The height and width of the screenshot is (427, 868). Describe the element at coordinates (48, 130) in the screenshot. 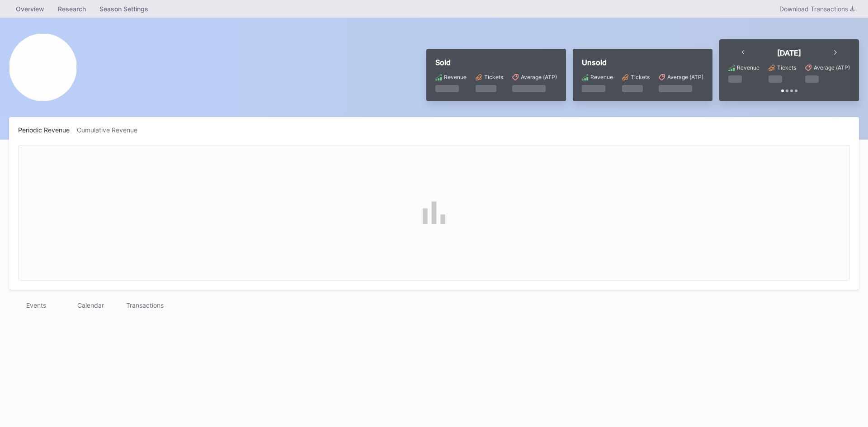

I see `div: Periodic Revenue` at that location.